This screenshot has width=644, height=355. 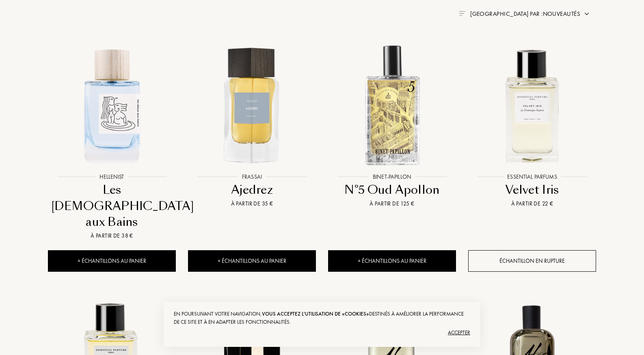 I want to click on div: Accepter, so click(x=322, y=333).